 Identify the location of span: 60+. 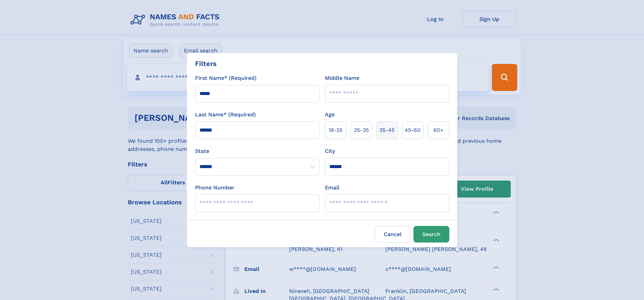
(438, 130).